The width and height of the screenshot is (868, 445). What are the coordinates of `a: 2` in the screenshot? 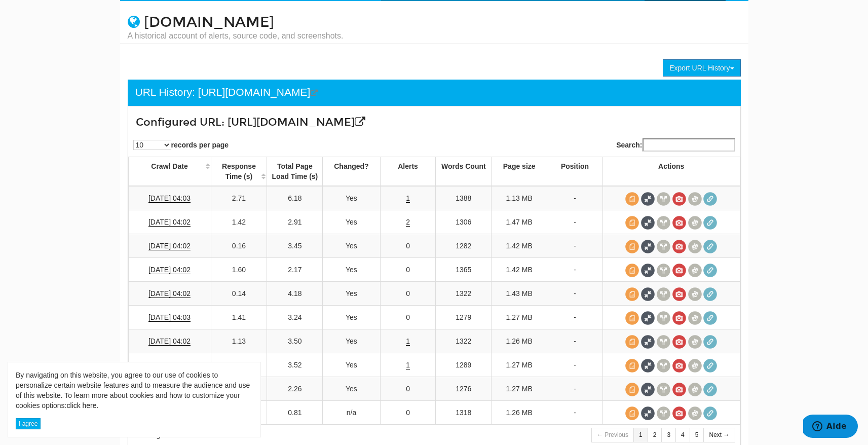 It's located at (408, 222).